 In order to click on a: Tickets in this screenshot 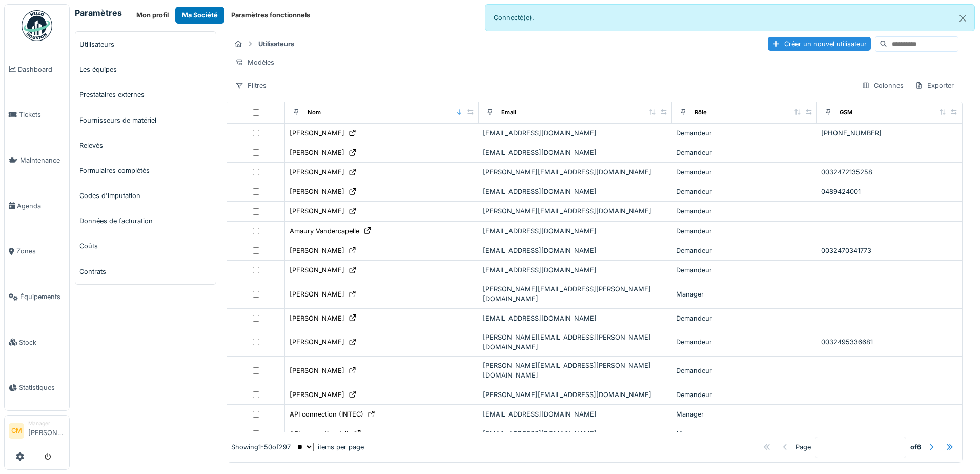, I will do `click(37, 115)`.